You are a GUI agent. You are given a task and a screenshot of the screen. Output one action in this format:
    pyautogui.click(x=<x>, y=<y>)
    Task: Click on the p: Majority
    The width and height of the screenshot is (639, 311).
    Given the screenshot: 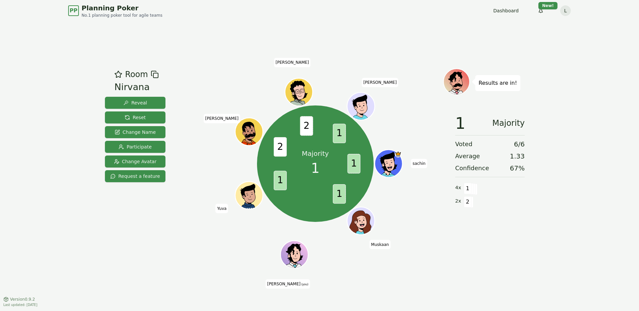 What is the action you would take?
    pyautogui.click(x=315, y=154)
    